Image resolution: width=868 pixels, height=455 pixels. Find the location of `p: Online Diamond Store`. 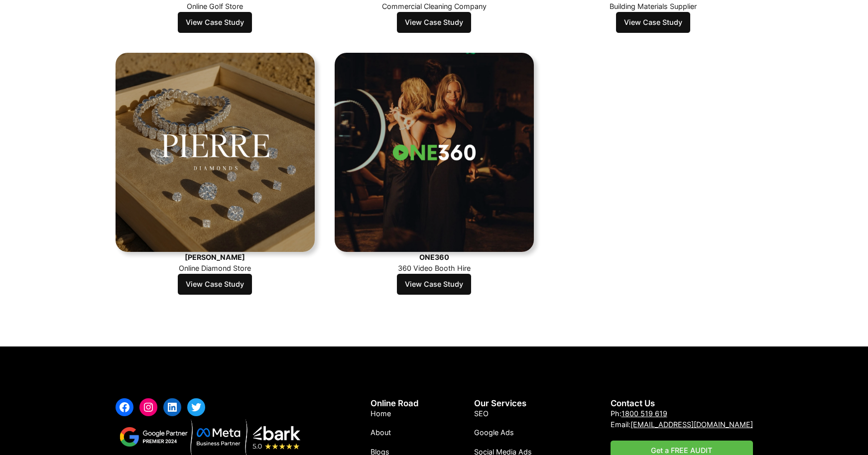

p: Online Diamond Store is located at coordinates (214, 268).